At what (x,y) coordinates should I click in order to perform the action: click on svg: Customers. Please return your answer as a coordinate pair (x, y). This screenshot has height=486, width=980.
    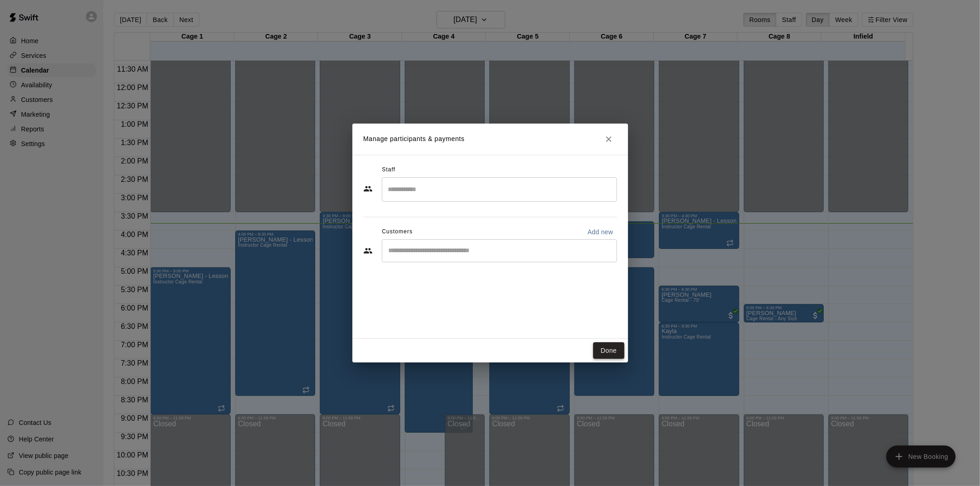
    Looking at the image, I should click on (368, 251).